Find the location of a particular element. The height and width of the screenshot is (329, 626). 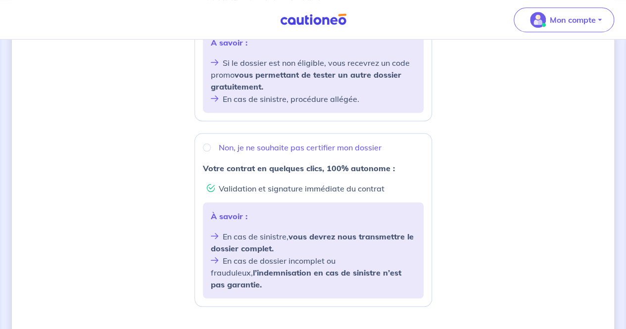

li: En cas de sinistre, procédure allégée. is located at coordinates (313, 98).